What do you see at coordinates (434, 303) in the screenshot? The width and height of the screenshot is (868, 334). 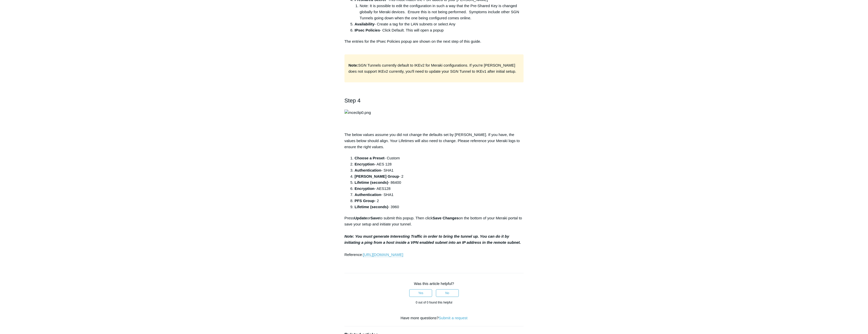 I see `span: 0 out of 0 found this helpful` at bounding box center [434, 303].